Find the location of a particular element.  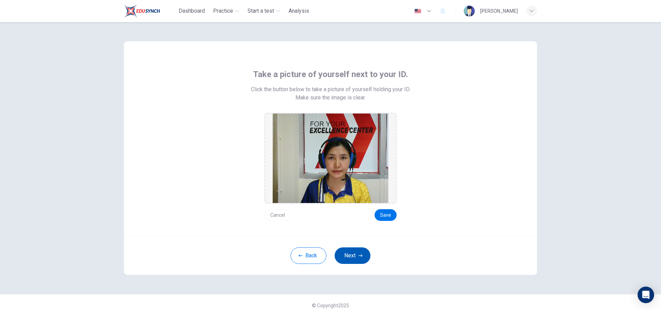

span: Practice is located at coordinates (223, 11).